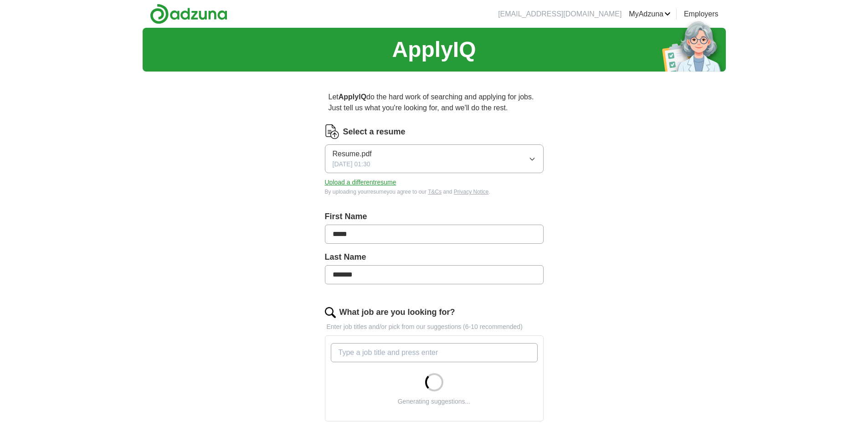 Image resolution: width=868 pixels, height=426 pixels. Describe the element at coordinates (434, 257) in the screenshot. I see `label: Last Name` at that location.